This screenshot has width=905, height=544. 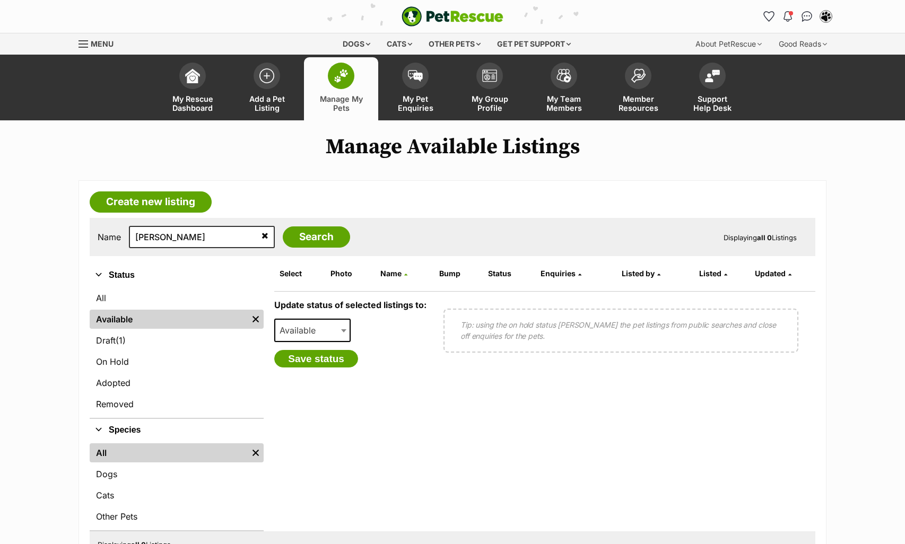 I want to click on img: dashboard-icon-eb2f2d2d3e046f16d808141f083e7271f6b2e854fb5c12c21221c1fb7104beca.svg, so click(x=193, y=76).